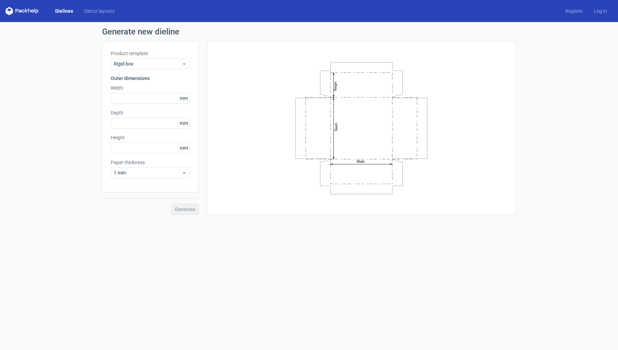 Image resolution: width=618 pixels, height=350 pixels. What do you see at coordinates (574, 11) in the screenshot?
I see `a: Register` at bounding box center [574, 11].